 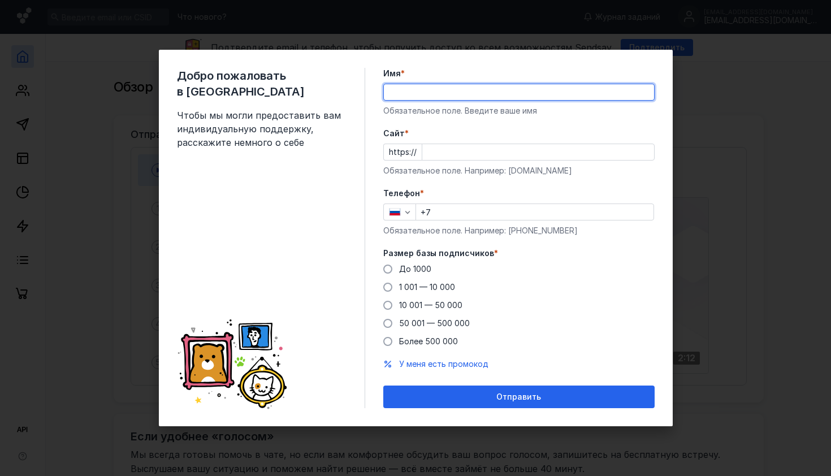 What do you see at coordinates (444, 363) in the screenshot?
I see `span: У меня есть промокод` at bounding box center [444, 363].